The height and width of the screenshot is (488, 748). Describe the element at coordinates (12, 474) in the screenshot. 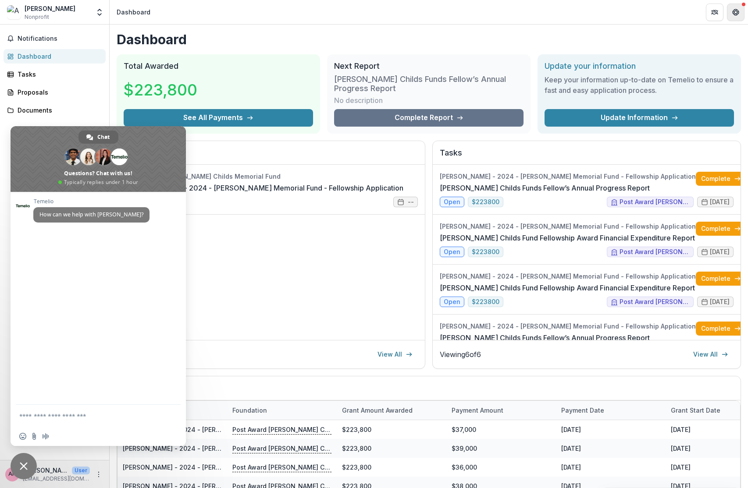

I see `div: Amer Hossain` at that location.